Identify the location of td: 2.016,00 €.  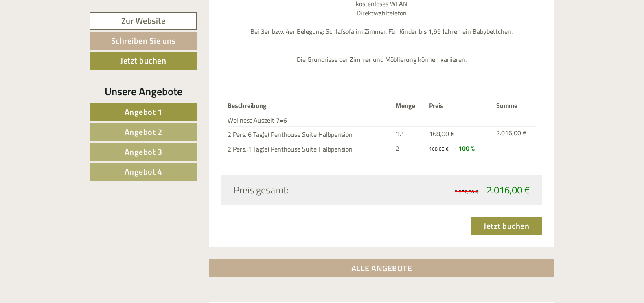
(514, 134).